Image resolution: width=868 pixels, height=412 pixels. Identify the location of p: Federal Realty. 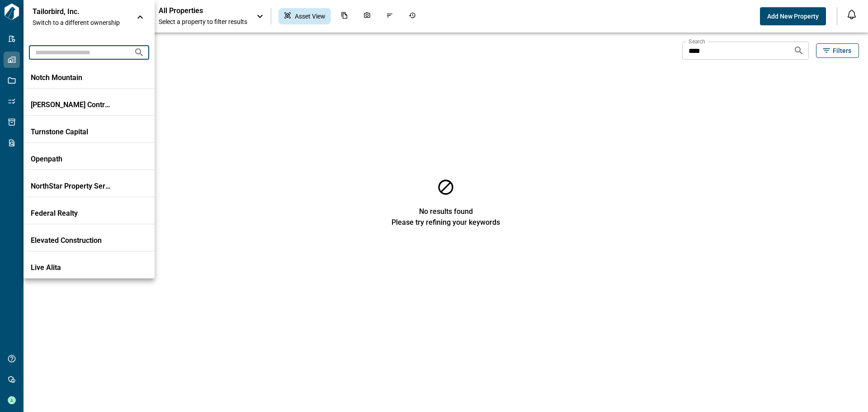
(72, 214).